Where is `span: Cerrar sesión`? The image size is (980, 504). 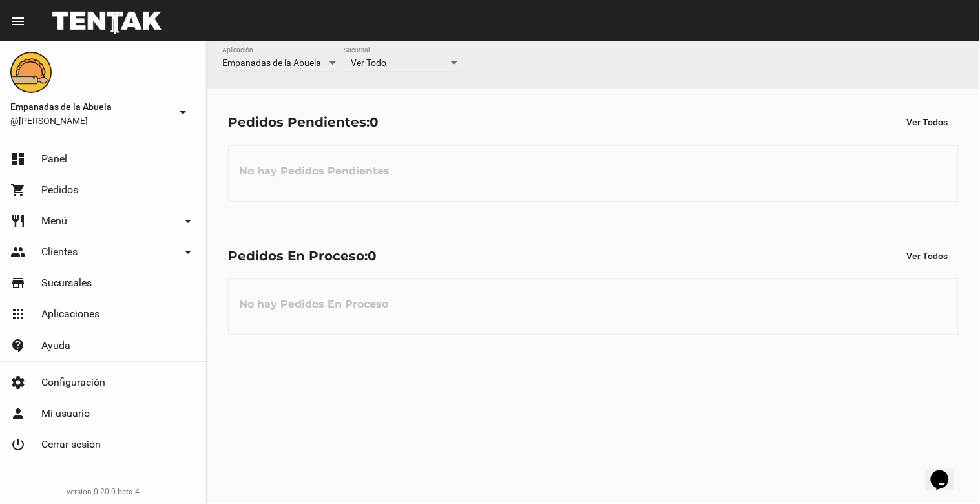 span: Cerrar sesión is located at coordinates (71, 444).